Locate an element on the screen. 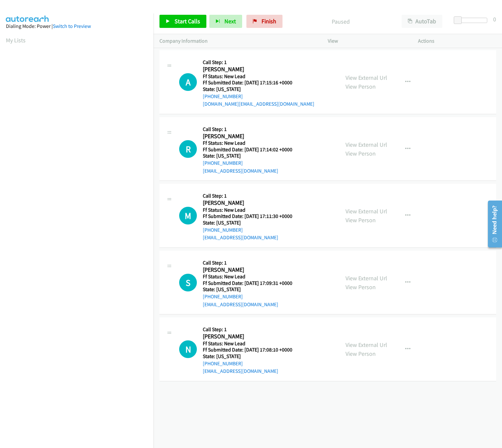  p: Paused is located at coordinates (341, 21).